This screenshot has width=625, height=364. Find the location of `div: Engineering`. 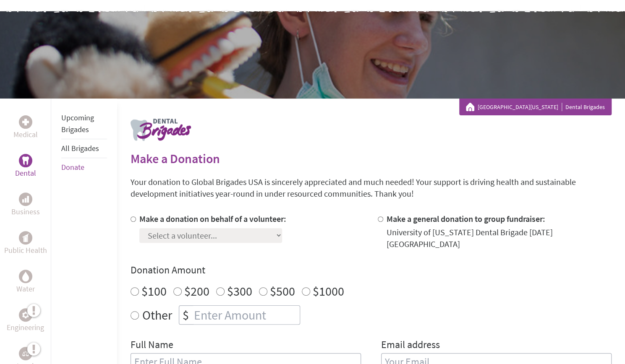

div: Engineering is located at coordinates (25, 315).